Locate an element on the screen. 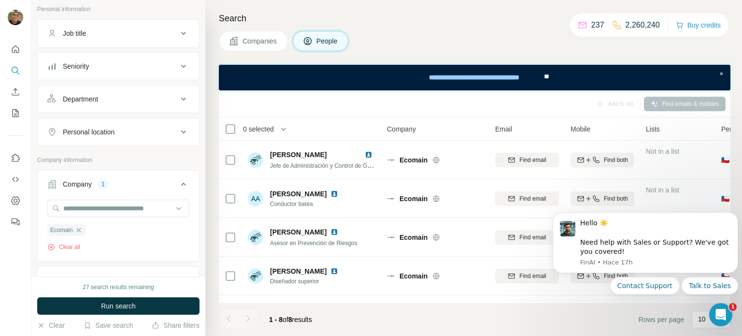 This screenshot has height=336, width=742. div: 1 is located at coordinates (103, 184).